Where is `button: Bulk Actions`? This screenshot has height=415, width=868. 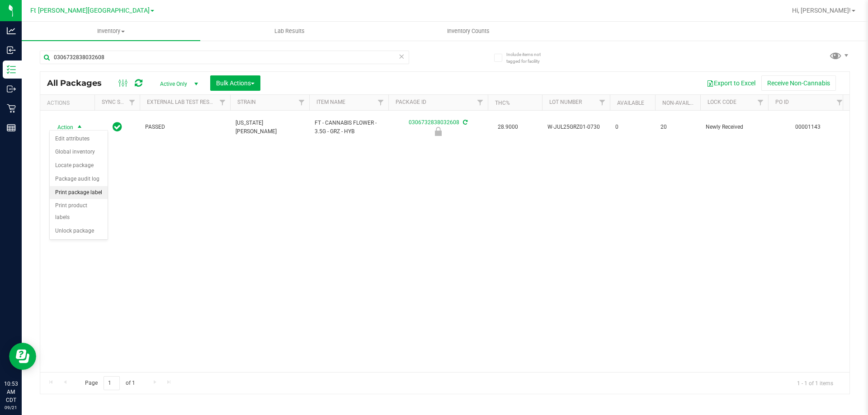 button: Bulk Actions is located at coordinates (235, 83).